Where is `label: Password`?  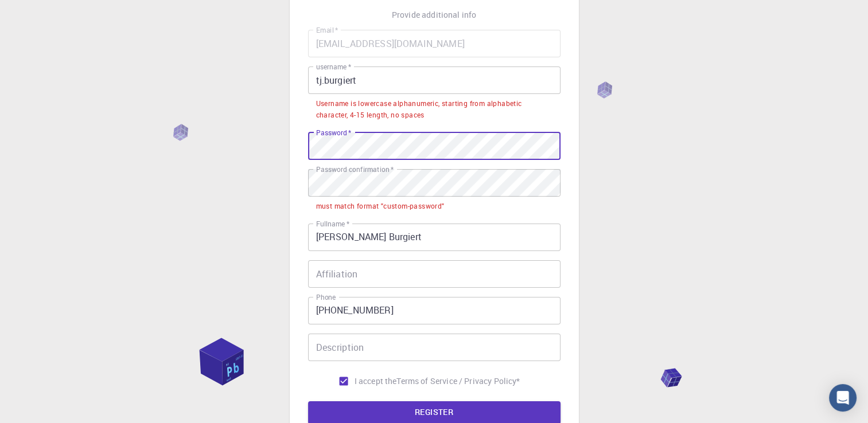
label: Password is located at coordinates (333, 133).